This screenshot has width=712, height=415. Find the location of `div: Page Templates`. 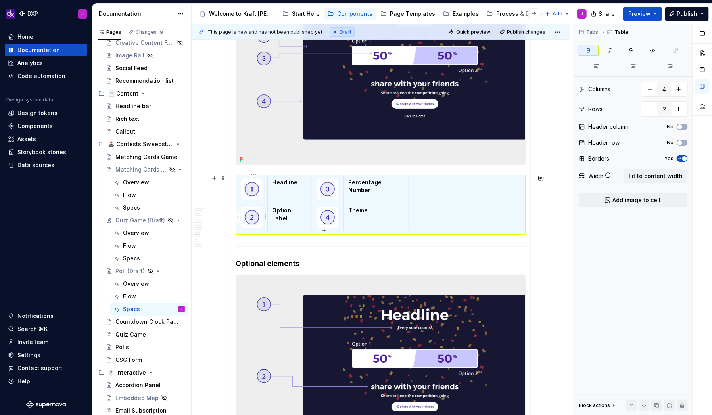

div: Page Templates is located at coordinates (413, 14).